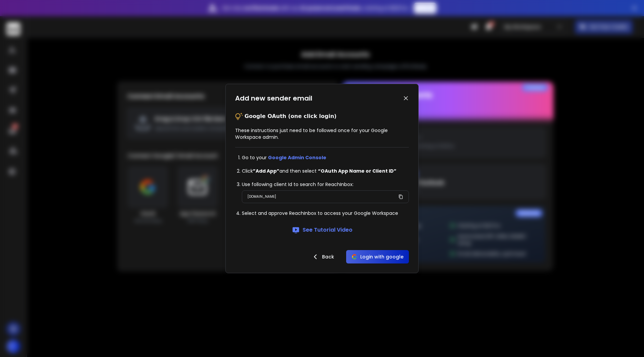 This screenshot has width=644, height=357. What do you see at coordinates (266, 171) in the screenshot?
I see `strong: ”Add App”` at bounding box center [266, 171].